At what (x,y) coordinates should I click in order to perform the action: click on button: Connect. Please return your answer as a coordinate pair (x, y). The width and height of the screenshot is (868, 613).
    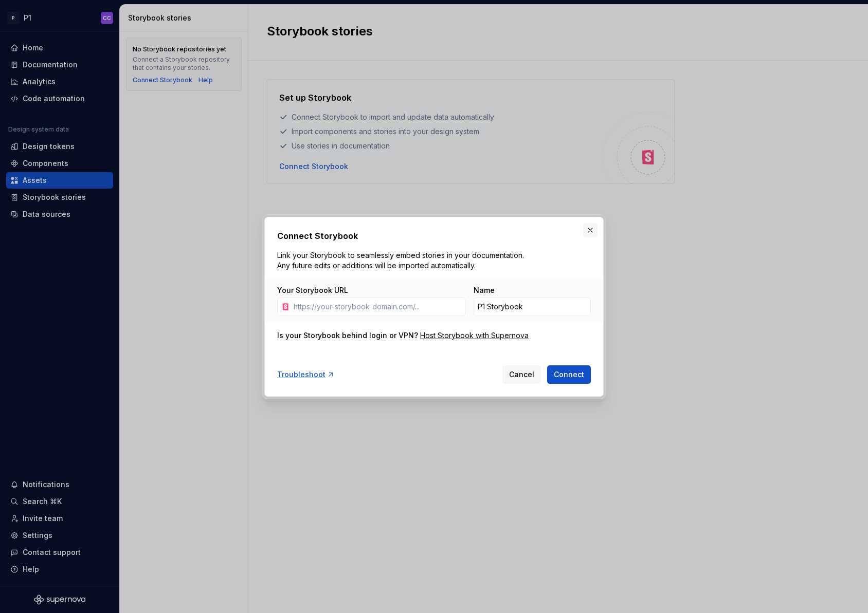
    Looking at the image, I should click on (569, 375).